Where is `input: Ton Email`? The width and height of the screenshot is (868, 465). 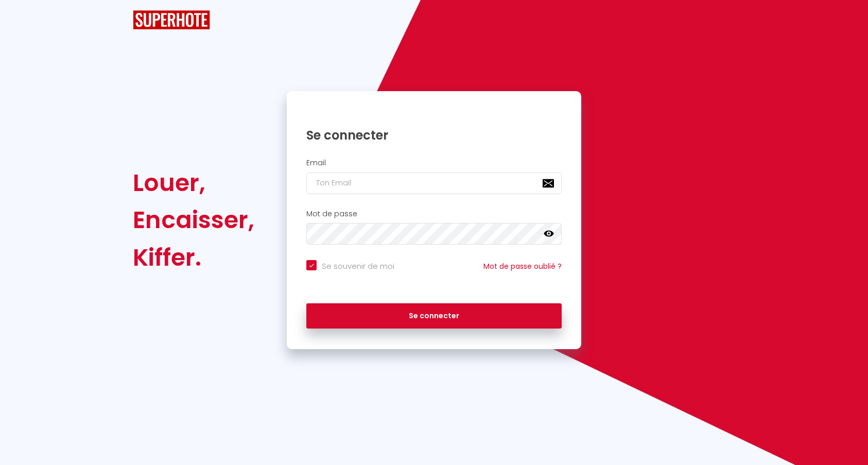
input: Ton Email is located at coordinates (434, 183).